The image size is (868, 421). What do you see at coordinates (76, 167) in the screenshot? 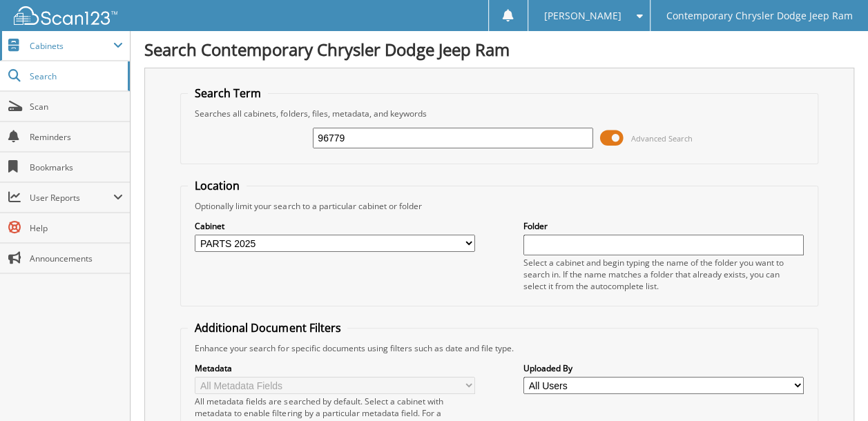
I see `span: Bookmarks` at bounding box center [76, 167].